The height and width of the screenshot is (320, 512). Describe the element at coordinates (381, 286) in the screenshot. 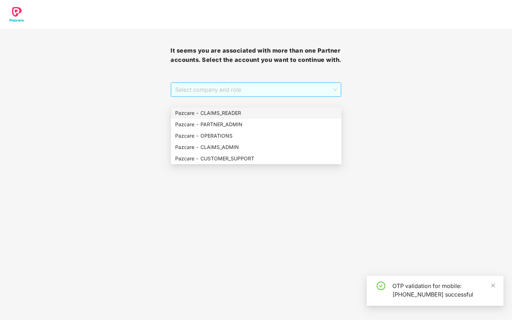

I see `span: check-circle` at that location.